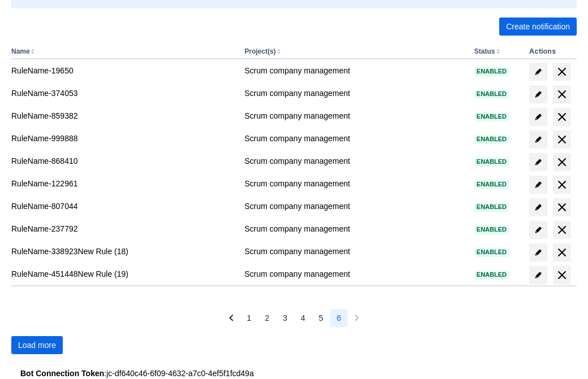 The image size is (588, 379). What do you see at coordinates (123, 251) in the screenshot?
I see `div: RuleName-338923New Rule (18)` at bounding box center [123, 251].